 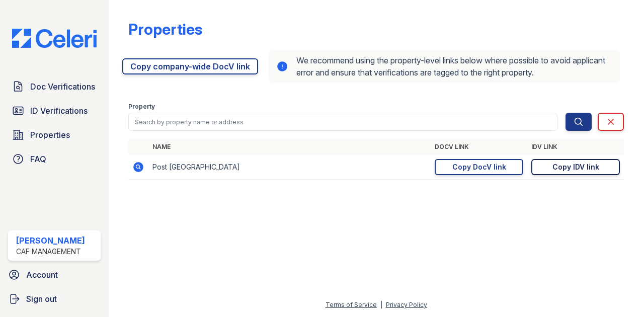 I want to click on a: Properties, so click(x=54, y=135).